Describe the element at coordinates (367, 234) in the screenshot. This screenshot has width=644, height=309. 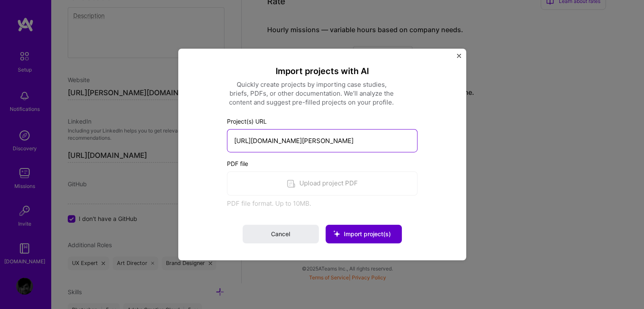
I see `span: Import project(s)` at that location.